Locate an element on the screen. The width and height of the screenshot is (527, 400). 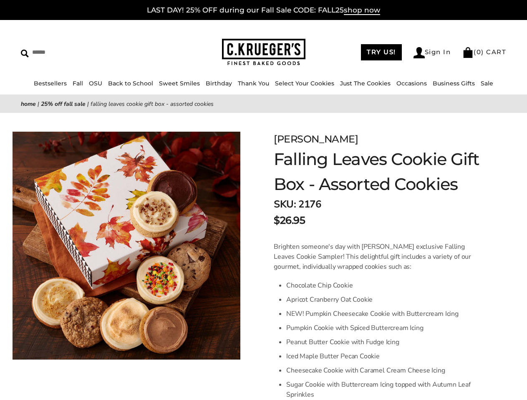
li: Chocolate Chip Cookie is located at coordinates (385, 286).